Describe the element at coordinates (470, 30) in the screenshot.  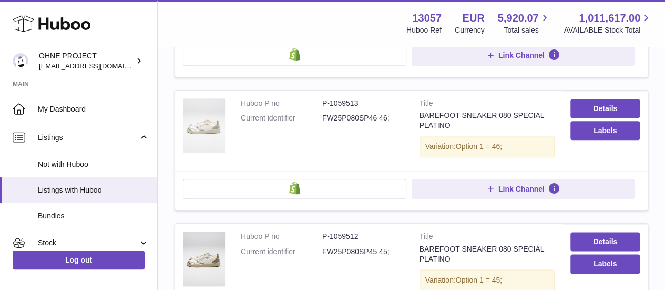
I see `div: Currency` at that location.